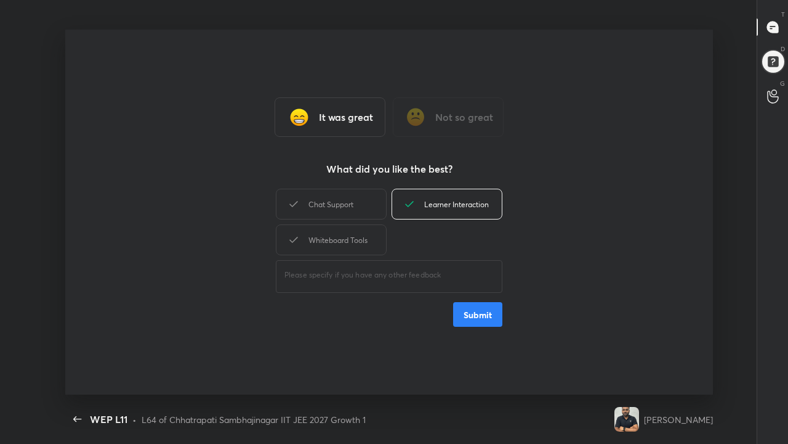 This screenshot has width=788, height=444. What do you see at coordinates (478, 314) in the screenshot?
I see `button: Submit` at bounding box center [478, 314].